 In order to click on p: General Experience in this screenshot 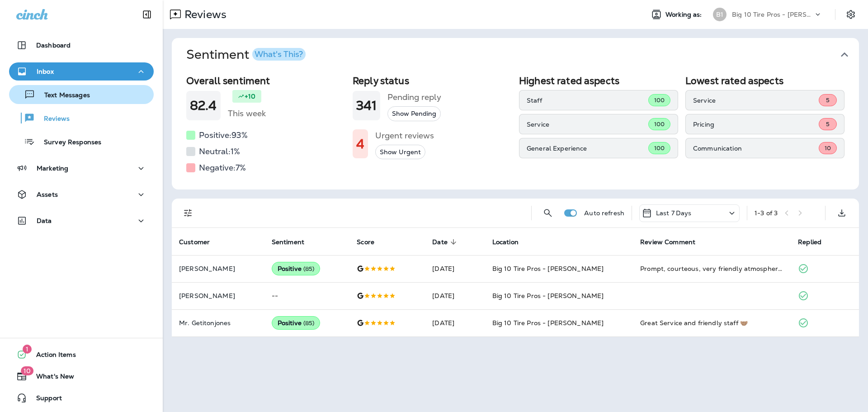, I will do `click(587, 148)`.